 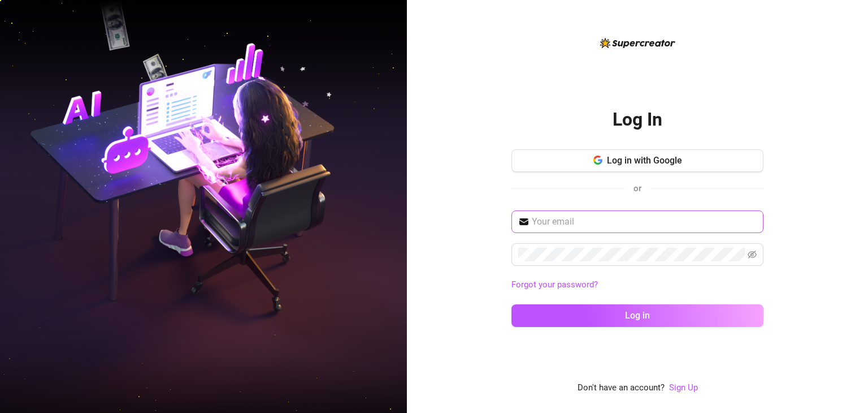 What do you see at coordinates (644, 222) in the screenshot?
I see `input: Your email` at bounding box center [644, 222].